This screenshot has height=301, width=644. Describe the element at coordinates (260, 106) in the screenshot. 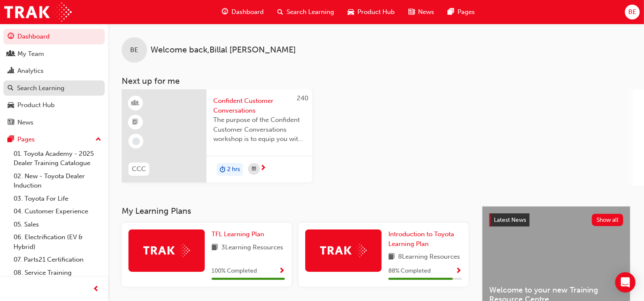

I see `span: Confident Customer Conversations` at that location.